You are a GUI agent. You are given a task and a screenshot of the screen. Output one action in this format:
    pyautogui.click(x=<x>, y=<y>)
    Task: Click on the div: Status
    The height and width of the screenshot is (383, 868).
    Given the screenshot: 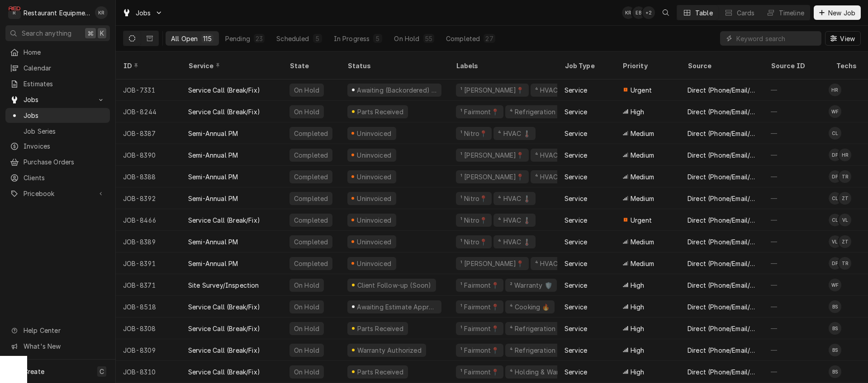 What is the action you would take?
    pyautogui.click(x=393, y=66)
    